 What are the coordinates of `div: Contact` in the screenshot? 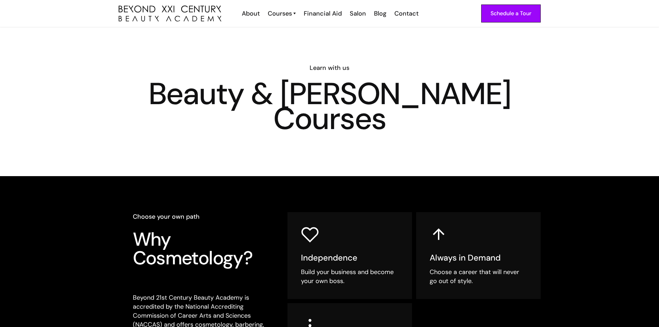 It's located at (407, 13).